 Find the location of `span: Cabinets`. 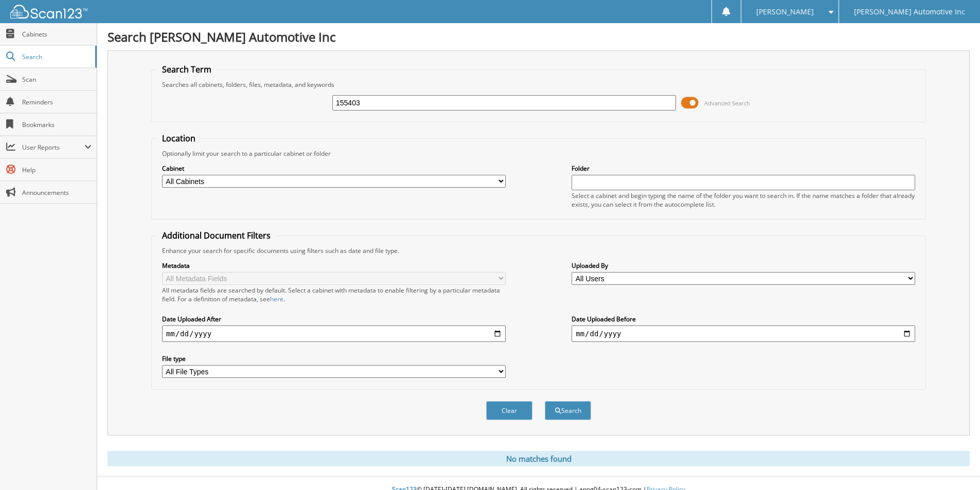

span: Cabinets is located at coordinates (57, 34).